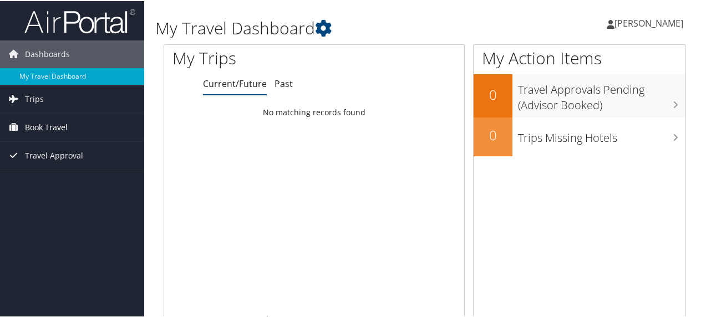 This screenshot has width=701, height=317. What do you see at coordinates (252, 57) in the screenshot?
I see `h1: My Trips` at bounding box center [252, 57].